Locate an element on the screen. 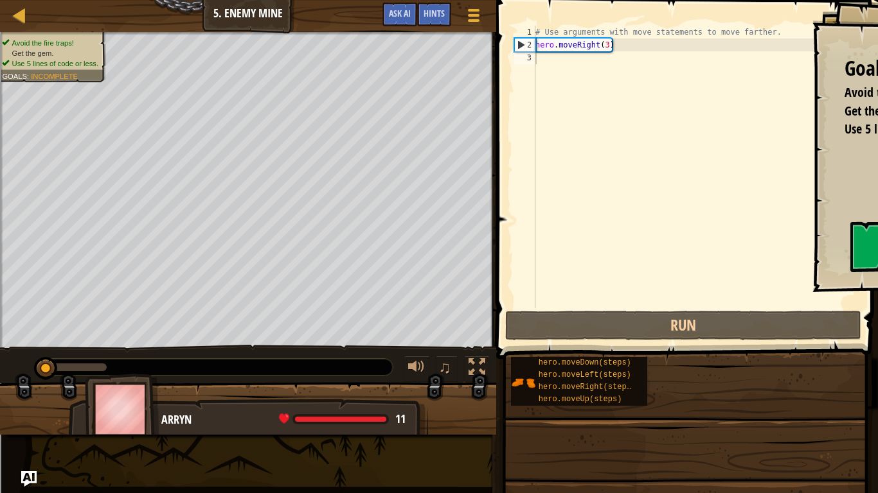 Image resolution: width=878 pixels, height=493 pixels. span: hero.moveUp(steps) is located at coordinates (580, 400).